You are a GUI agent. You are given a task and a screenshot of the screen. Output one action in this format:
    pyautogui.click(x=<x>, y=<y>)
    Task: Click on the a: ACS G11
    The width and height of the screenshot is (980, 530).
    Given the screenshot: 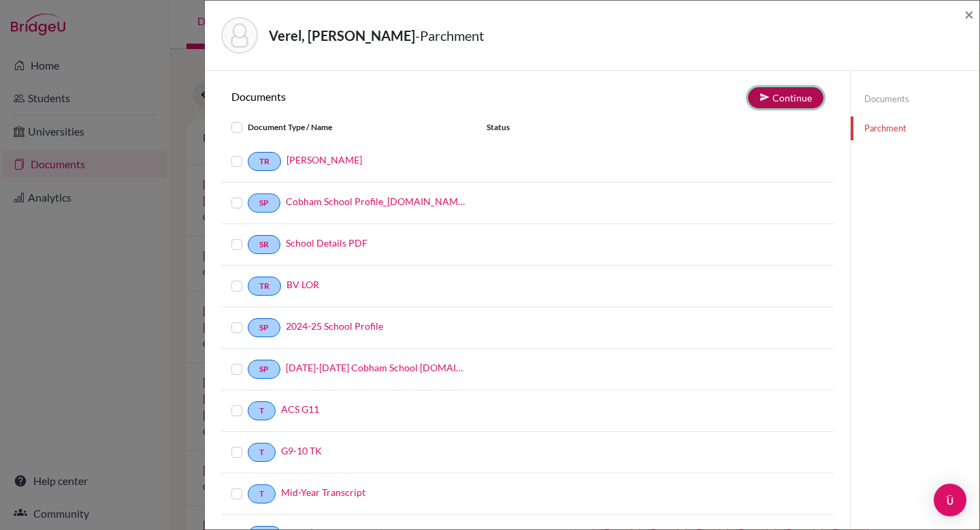 What is the action you would take?
    pyautogui.click(x=300, y=408)
    